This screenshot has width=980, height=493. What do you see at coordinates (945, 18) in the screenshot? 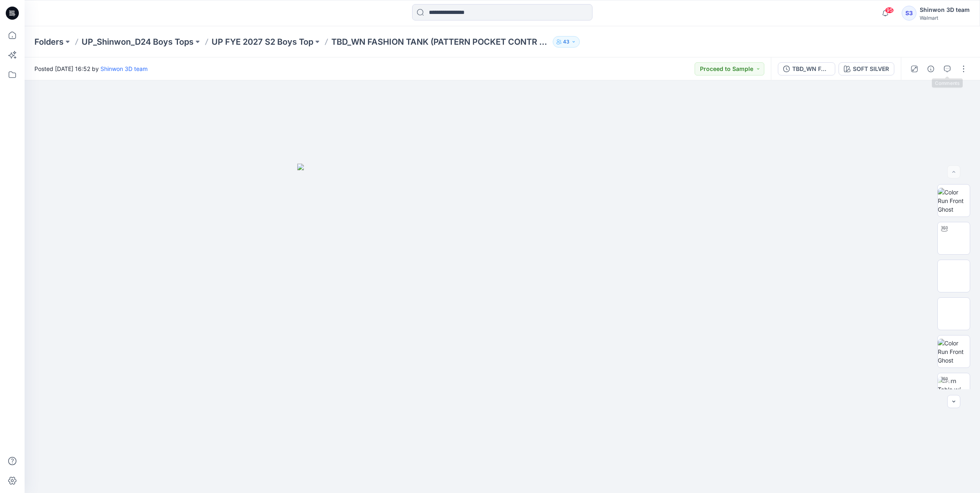
I see `div: Walmart` at bounding box center [945, 18].